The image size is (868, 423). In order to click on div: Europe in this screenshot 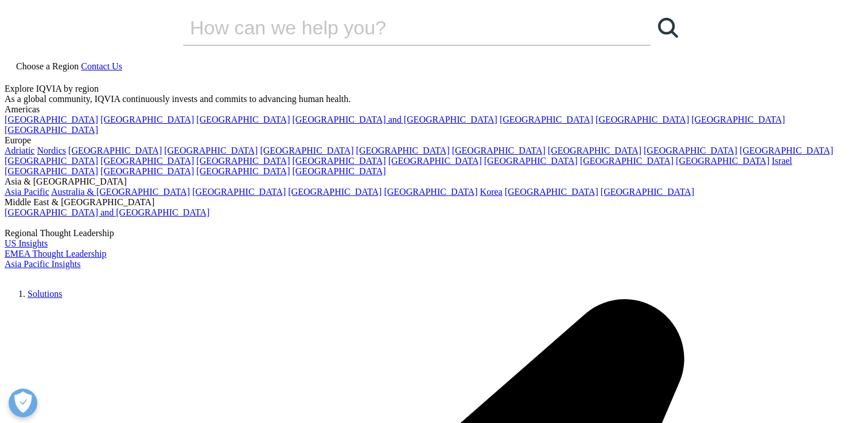, I will do `click(434, 140)`.